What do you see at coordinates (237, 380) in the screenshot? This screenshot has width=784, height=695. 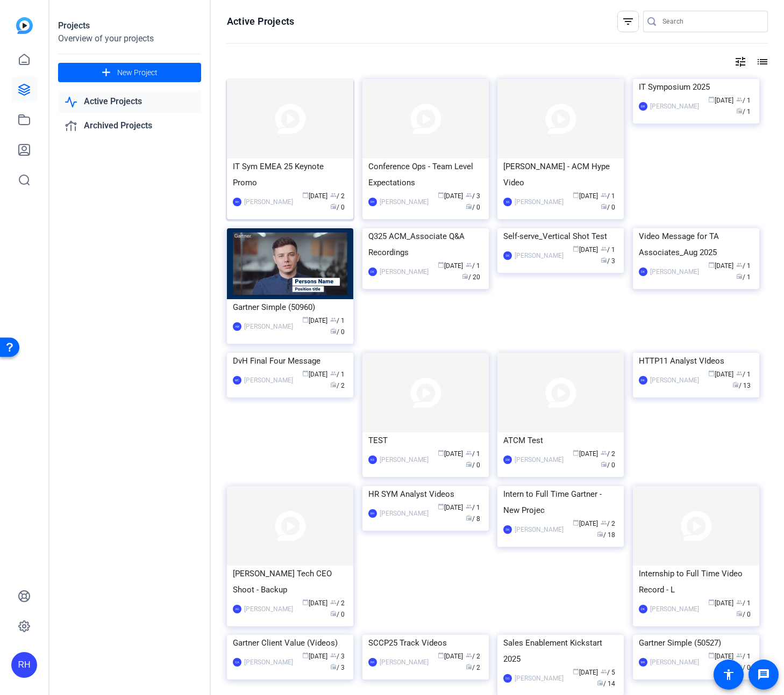 I see `div: MC` at bounding box center [237, 380].